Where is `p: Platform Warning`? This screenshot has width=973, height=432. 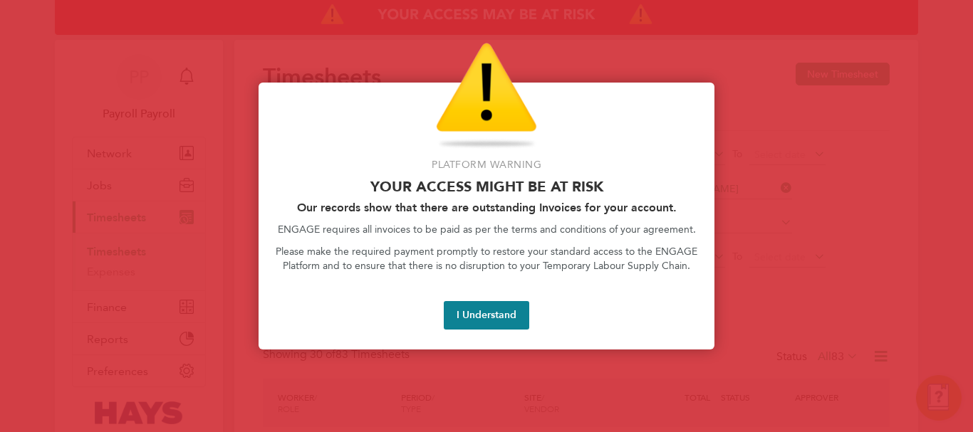 p: Platform Warning is located at coordinates (486, 165).